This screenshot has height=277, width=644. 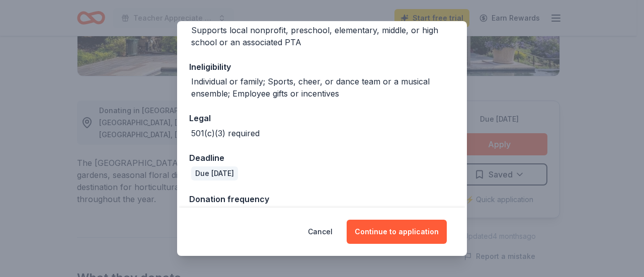 I want to click on div: Deadline, so click(x=322, y=158).